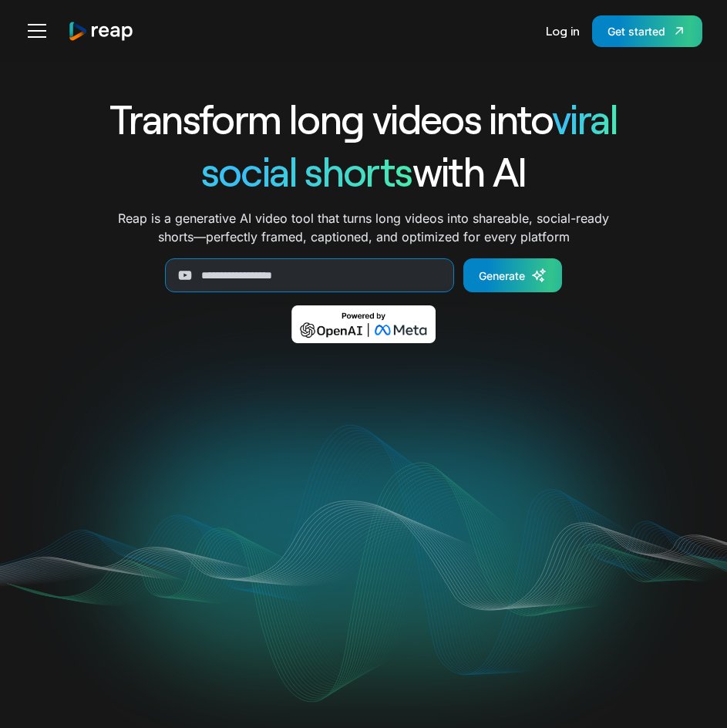 The height and width of the screenshot is (728, 727). Describe the element at coordinates (40, 31) in the screenshot. I see `div: menu` at that location.